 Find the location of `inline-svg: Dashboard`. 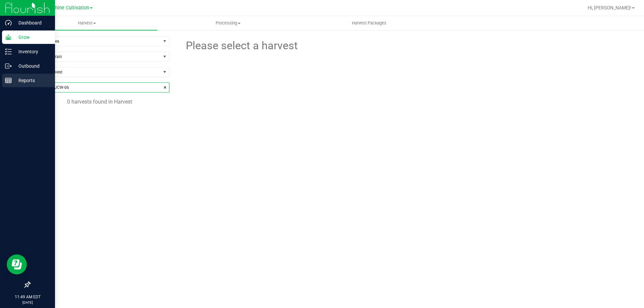

inline-svg: Dashboard is located at coordinates (9, 23).